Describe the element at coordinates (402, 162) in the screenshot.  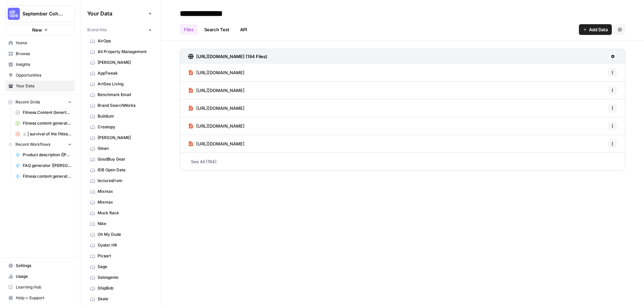
I see `a: See All (194)` at that location.